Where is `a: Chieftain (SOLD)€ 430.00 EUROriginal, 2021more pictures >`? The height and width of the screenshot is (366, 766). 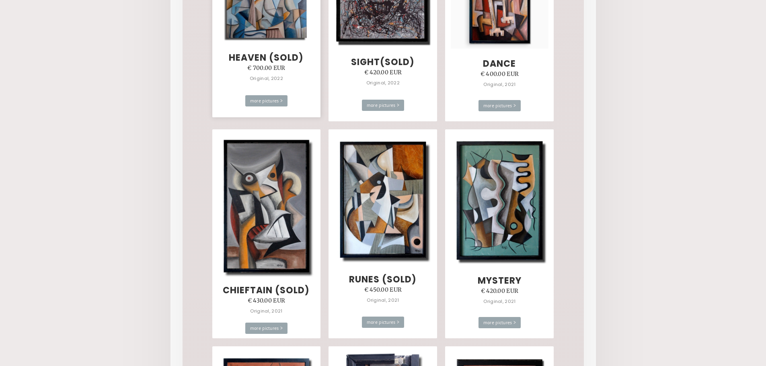 a: Chieftain (SOLD)€ 430.00 EUROriginal, 2021more pictures > is located at coordinates (266, 234).